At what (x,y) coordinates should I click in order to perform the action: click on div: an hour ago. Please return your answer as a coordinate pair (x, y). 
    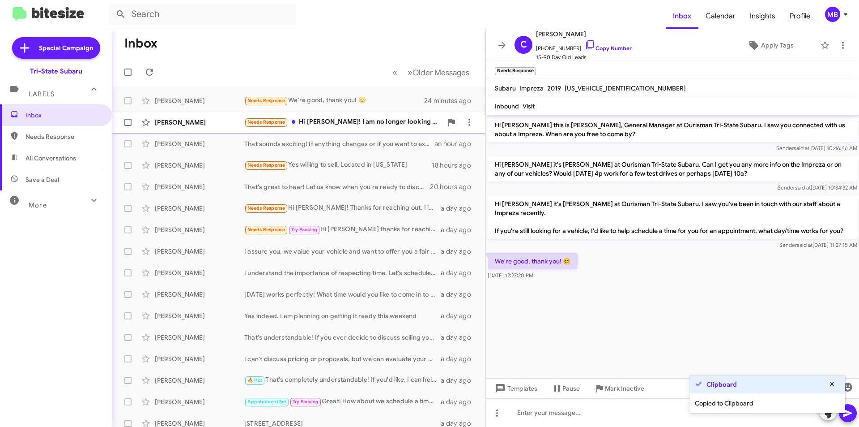
    Looking at the image, I should click on (457, 144).